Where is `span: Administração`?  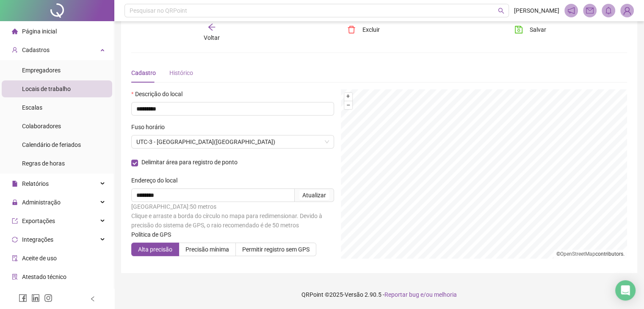
span: Administração is located at coordinates (41, 202).